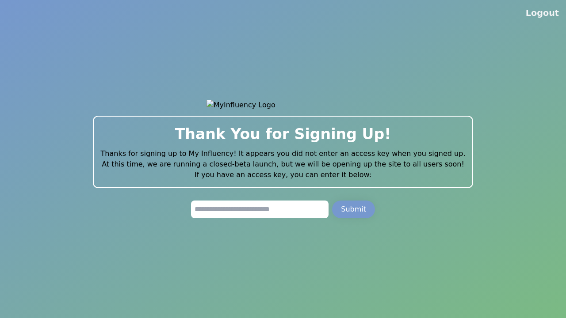 This screenshot has height=318, width=566. Describe the element at coordinates (542, 13) in the screenshot. I see `button: Logout` at that location.